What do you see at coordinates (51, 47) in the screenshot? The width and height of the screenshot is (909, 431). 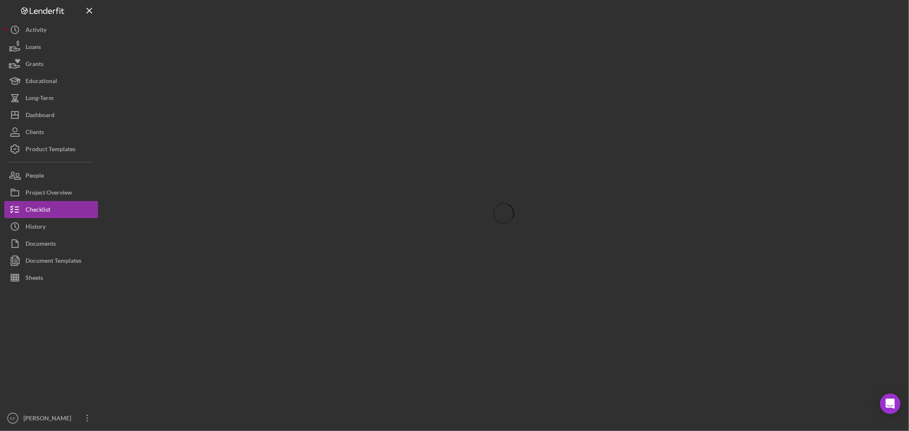 I see `a: Loans` at bounding box center [51, 47].